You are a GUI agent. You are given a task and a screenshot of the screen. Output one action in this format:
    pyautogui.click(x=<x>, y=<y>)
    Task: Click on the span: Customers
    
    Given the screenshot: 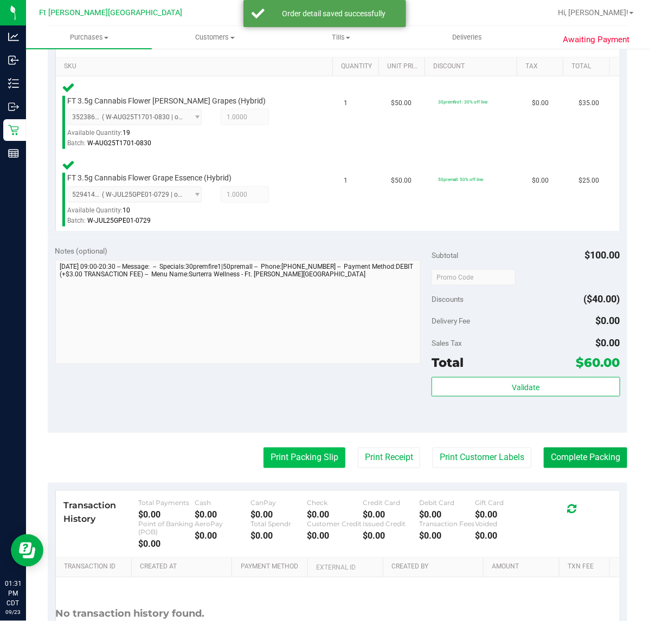 What is the action you would take?
    pyautogui.click(x=215, y=37)
    